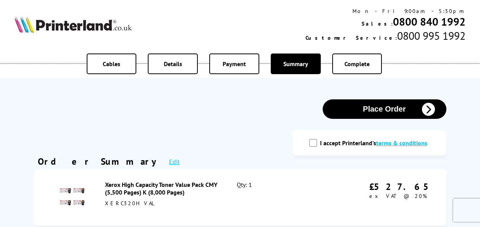  I want to click on div: Xerox High Capacity Toner Value Pack CMY (5,500 Pages) K (8,000 Pages), so click(163, 188).